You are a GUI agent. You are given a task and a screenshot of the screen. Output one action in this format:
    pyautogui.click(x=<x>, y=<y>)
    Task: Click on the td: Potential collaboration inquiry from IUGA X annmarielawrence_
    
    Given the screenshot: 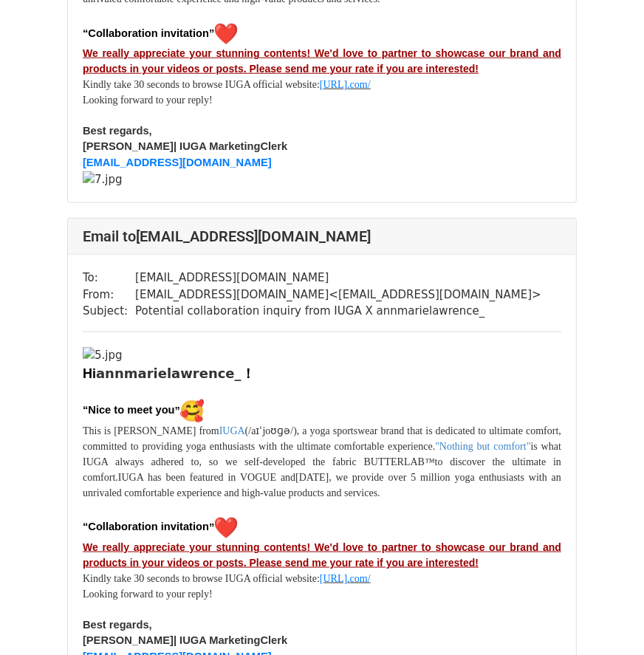 What is the action you would take?
    pyautogui.click(x=339, y=311)
    